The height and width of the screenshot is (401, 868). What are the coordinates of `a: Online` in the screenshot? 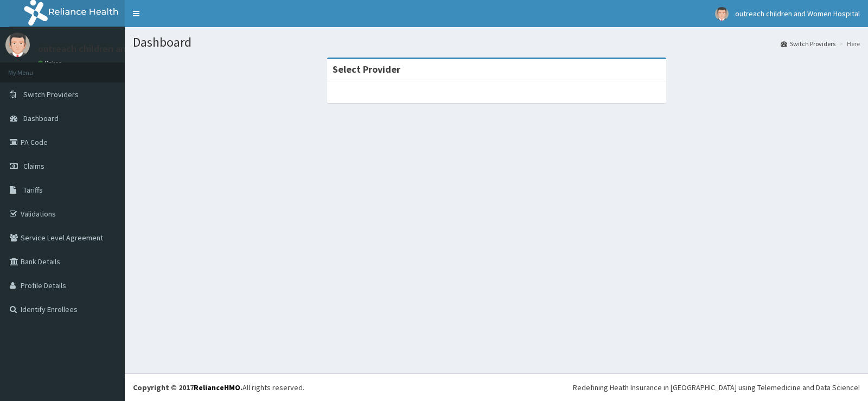 It's located at (51, 63).